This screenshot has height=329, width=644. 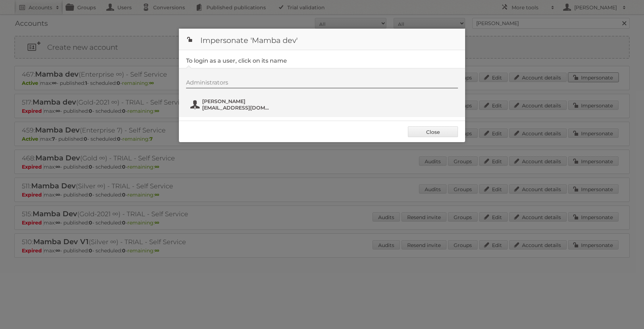 What do you see at coordinates (322, 84) in the screenshot?
I see `div: Administrators` at bounding box center [322, 84].